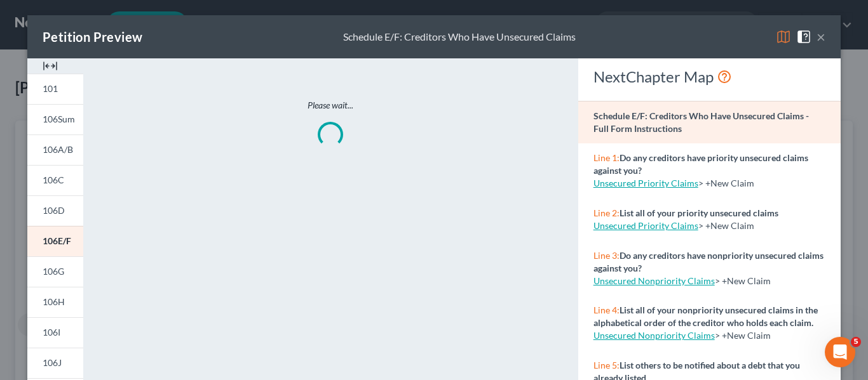 The image size is (868, 380). I want to click on div: NextChapter Map, so click(709, 77).